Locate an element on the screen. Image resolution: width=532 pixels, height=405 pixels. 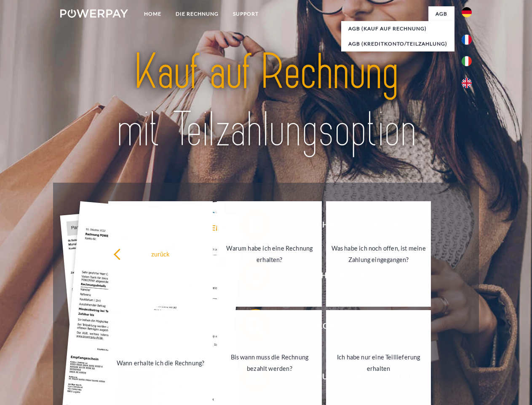
div: Ich habe nur eine Teillieferung erhalten is located at coordinates (379, 363).